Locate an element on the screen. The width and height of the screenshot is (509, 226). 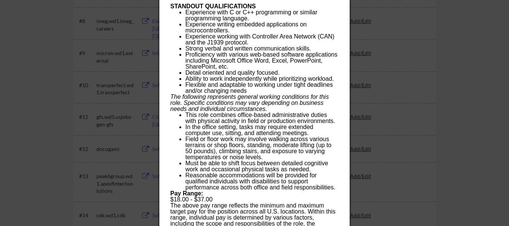
li: Experience with C or C++ programming or similar programming language. is located at coordinates (262, 15).